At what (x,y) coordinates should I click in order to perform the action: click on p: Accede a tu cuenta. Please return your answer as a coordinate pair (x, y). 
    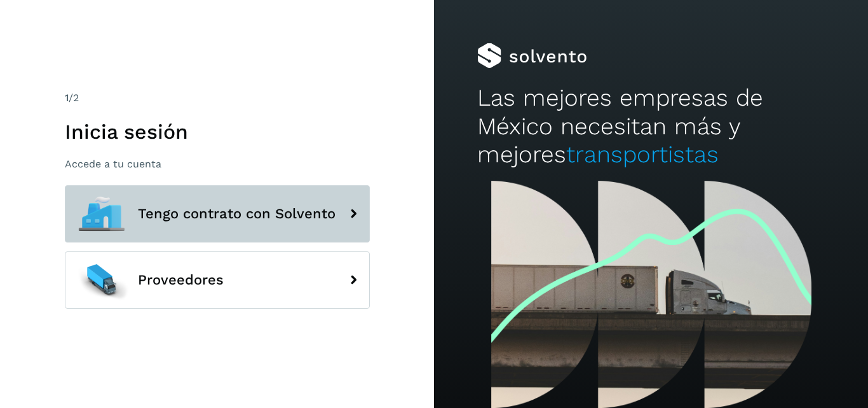
    Looking at the image, I should click on (217, 164).